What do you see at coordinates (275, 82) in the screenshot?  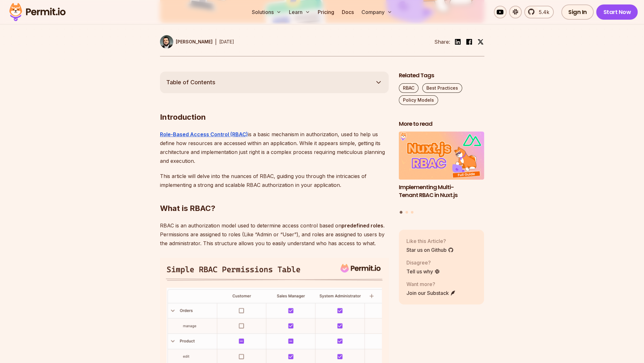 I see `button: Table of Contents` at bounding box center [275, 82].